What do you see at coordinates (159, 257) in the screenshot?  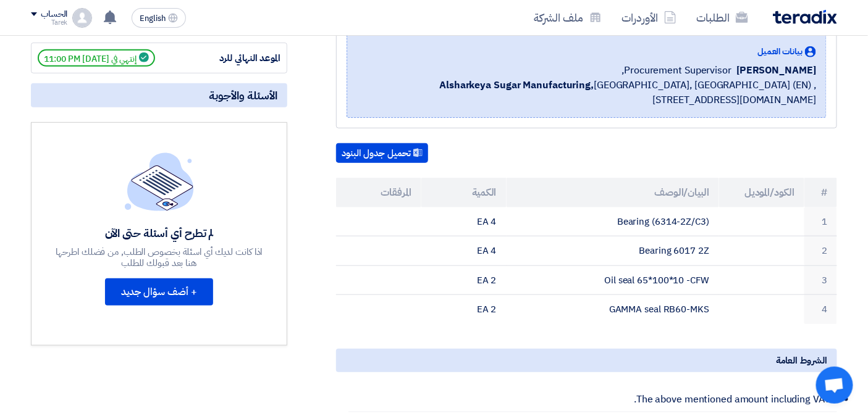 I see `div: اذا كانت لديك أي اسئلة بخصوص الطلب, من فضلك اطرحها هنا بعد قبولك للطلب` at bounding box center [159, 257].